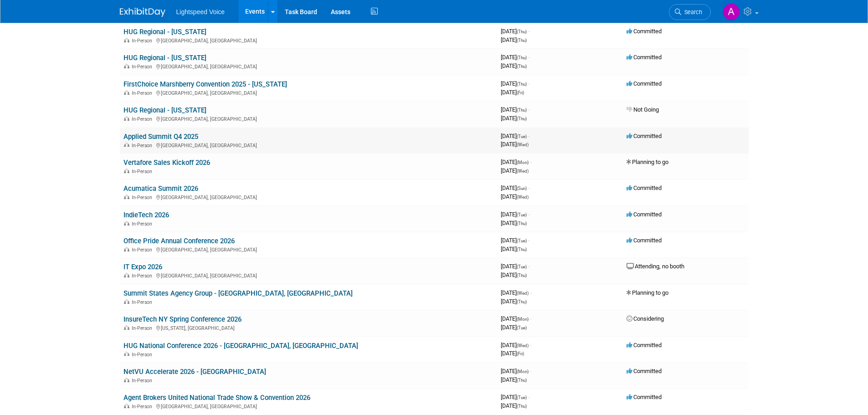 The height and width of the screenshot is (415, 868). I want to click on span: (Sun), so click(522, 188).